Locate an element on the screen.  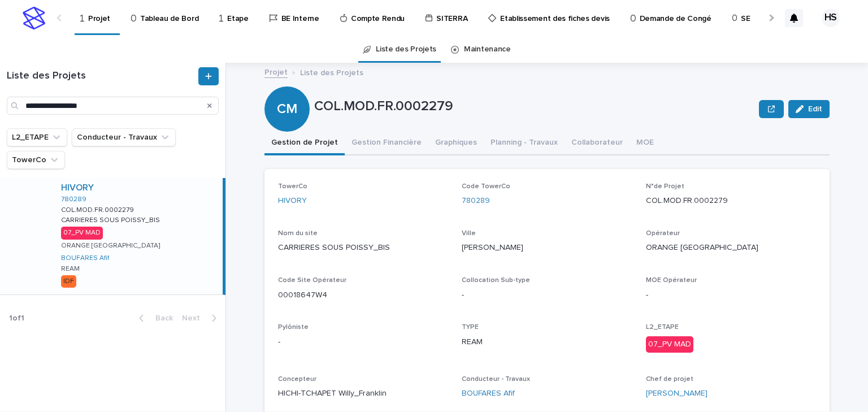
p: HICHI-TCHAPET Willy_Franklin is located at coordinates (363, 394).